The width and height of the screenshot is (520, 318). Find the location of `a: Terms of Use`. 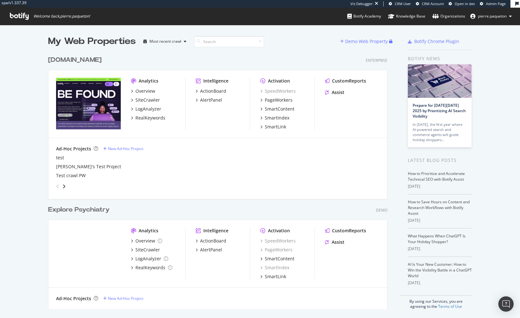

a: Terms of Use is located at coordinates (450, 306).